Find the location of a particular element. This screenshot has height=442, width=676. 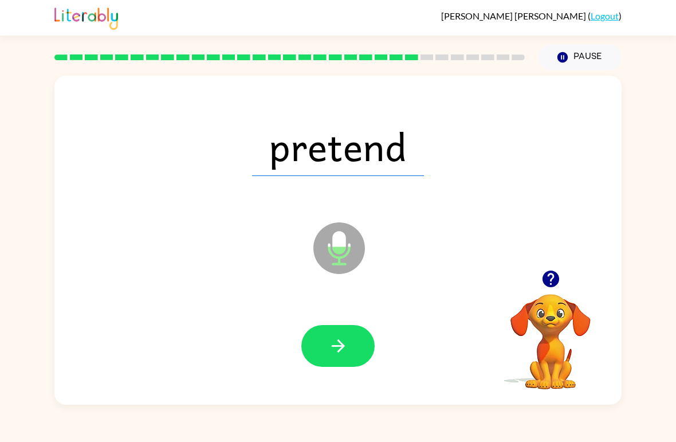

span: pretend is located at coordinates (338, 146).